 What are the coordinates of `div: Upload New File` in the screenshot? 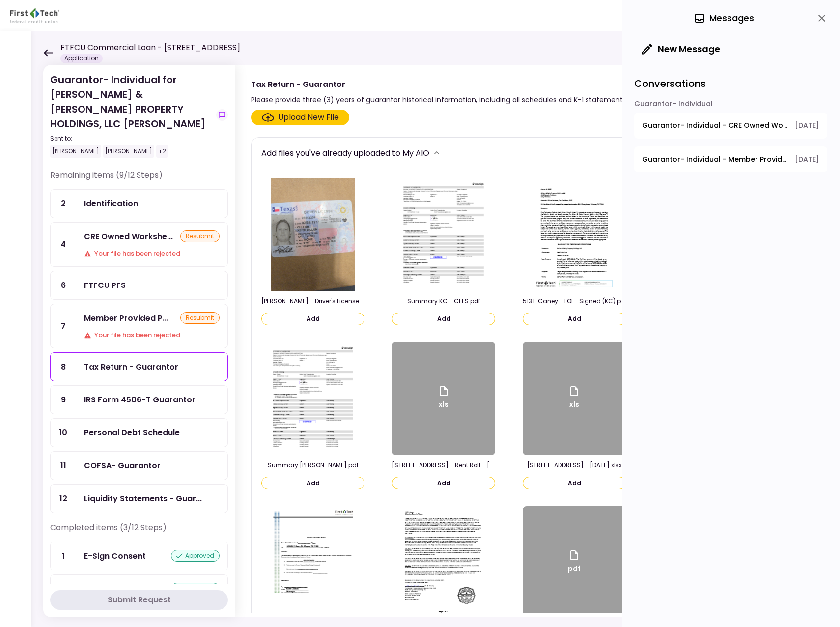 It's located at (308, 117).